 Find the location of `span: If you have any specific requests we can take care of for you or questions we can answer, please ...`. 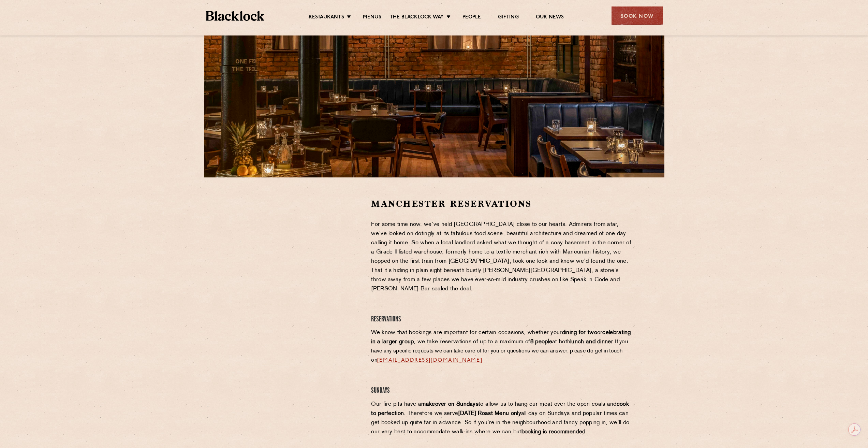

span: If you have any specific requests we can take care of for you or questions we can answer, please ... is located at coordinates (499, 351).